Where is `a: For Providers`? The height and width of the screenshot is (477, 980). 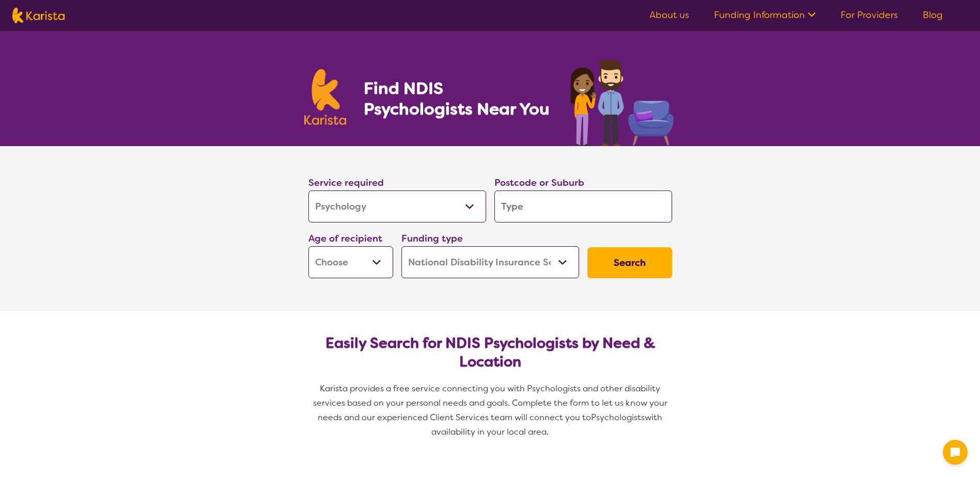 a: For Providers is located at coordinates (869, 15).